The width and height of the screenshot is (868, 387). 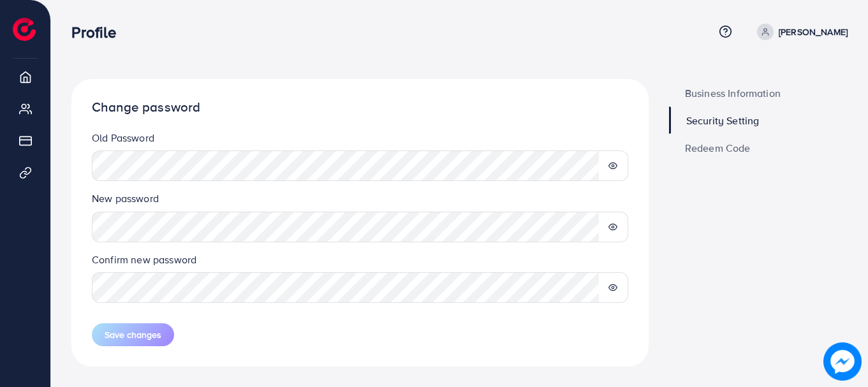 I want to click on legend: Confirm new password, so click(x=360, y=262).